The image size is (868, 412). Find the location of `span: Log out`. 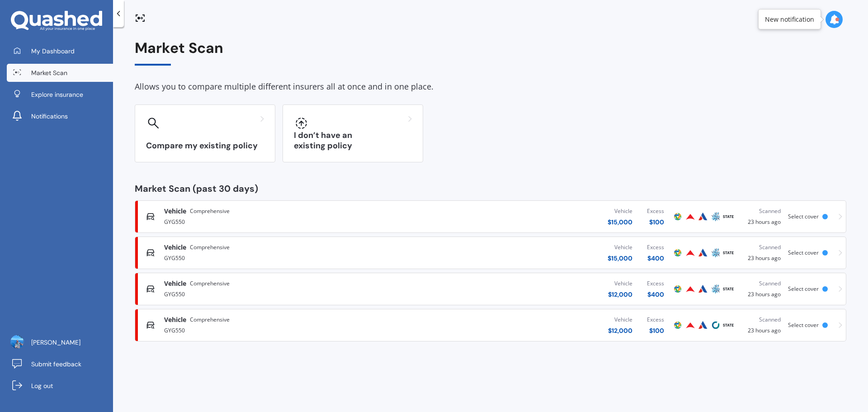

span: Log out is located at coordinates (42, 385).